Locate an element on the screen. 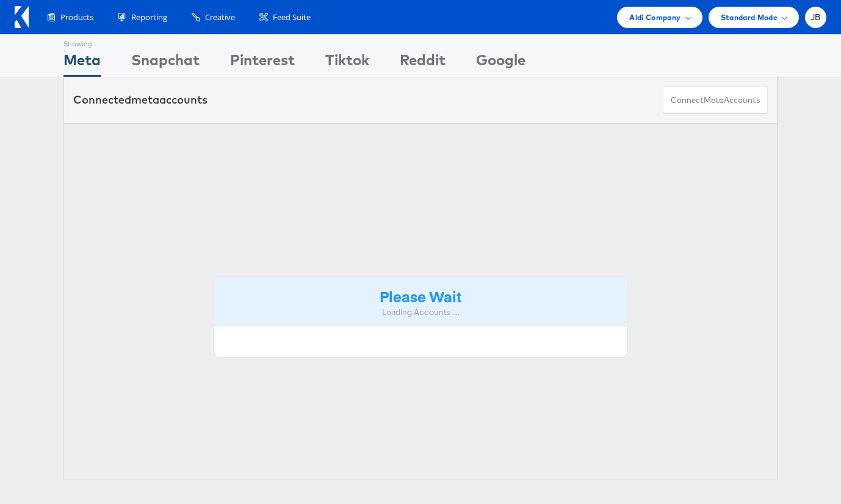 The image size is (841, 504). button: ConnectmetaAccounts is located at coordinates (715, 100).